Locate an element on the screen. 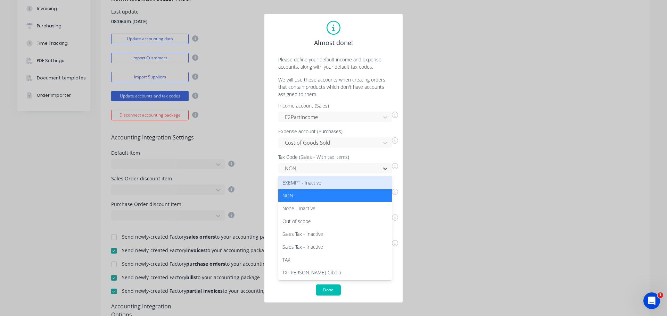 Image resolution: width=667 pixels, height=316 pixels. div: NON is located at coordinates (335, 196).